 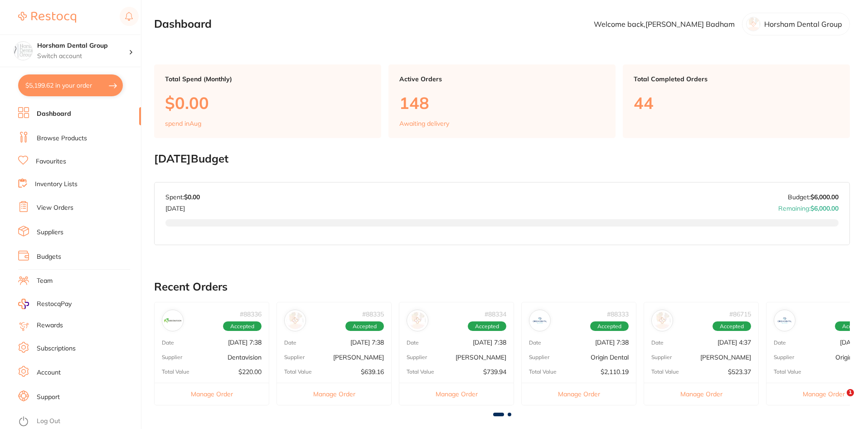 I want to click on p: $523.37, so click(x=740, y=372).